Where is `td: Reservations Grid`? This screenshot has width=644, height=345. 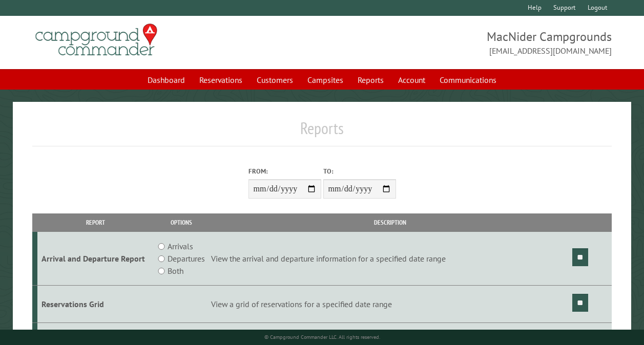 td: Reservations Grid is located at coordinates (95, 304).